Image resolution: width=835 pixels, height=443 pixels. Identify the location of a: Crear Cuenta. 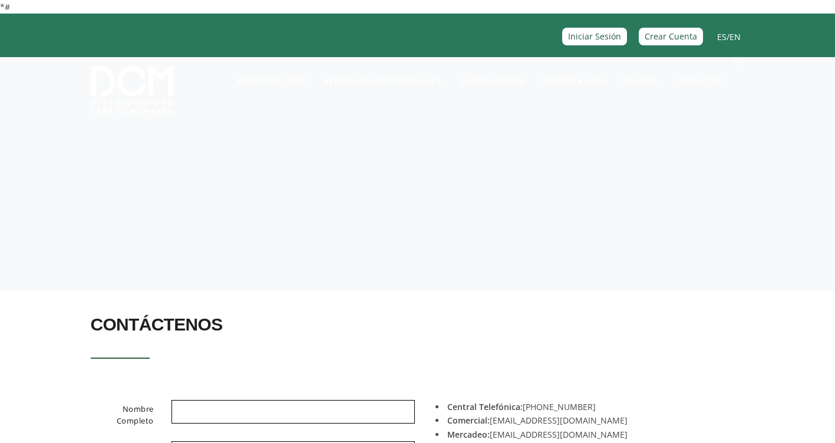
(671, 36).